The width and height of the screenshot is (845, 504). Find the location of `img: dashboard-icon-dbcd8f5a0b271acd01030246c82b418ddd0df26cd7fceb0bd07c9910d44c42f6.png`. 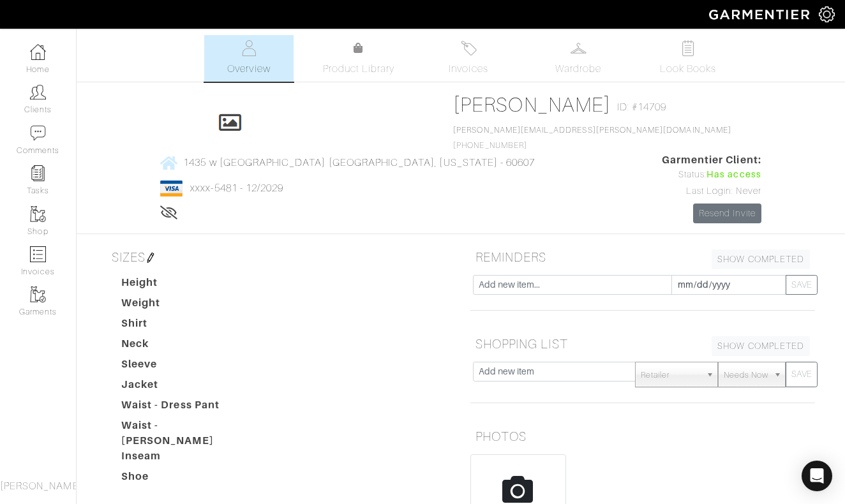

img: dashboard-icon-dbcd8f5a0b271acd01030246c82b418ddd0df26cd7fceb0bd07c9910d44c42f6.png is located at coordinates (38, 52).